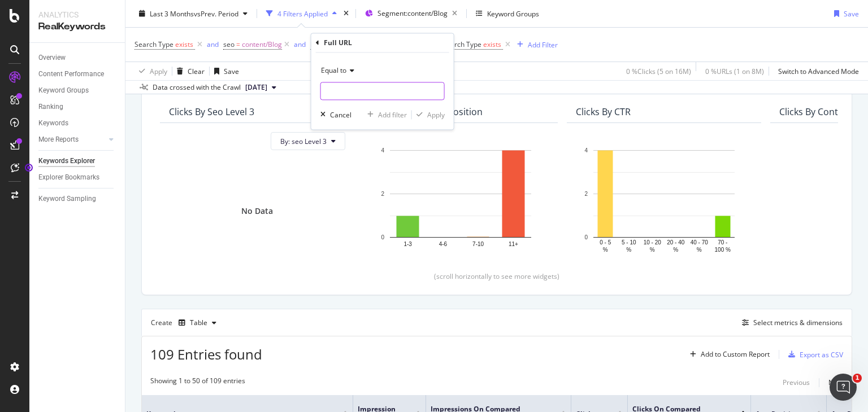 The image size is (868, 412). Describe the element at coordinates (443, 244) in the screenshot. I see `text: 4-6` at that location.